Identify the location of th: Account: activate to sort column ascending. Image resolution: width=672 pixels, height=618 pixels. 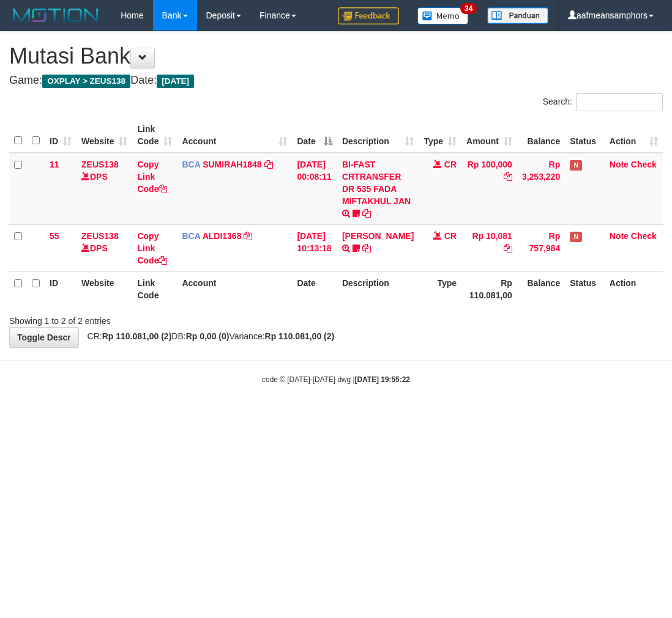
(234, 135).